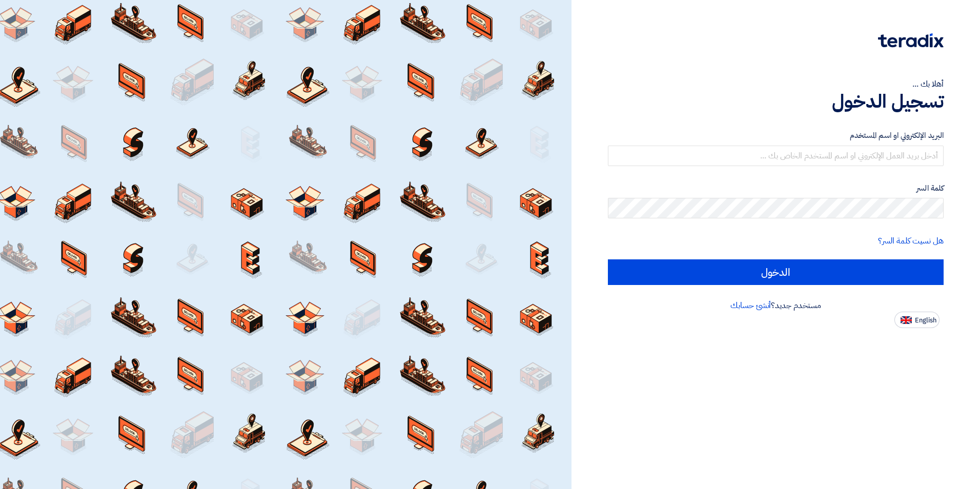  Describe the element at coordinates (911, 241) in the screenshot. I see `a: هل نسيت كلمة السر؟` at that location.